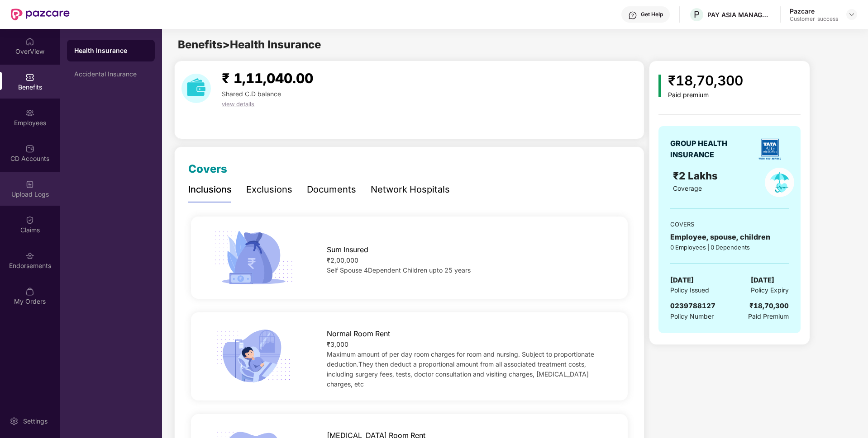  I want to click on div: Settings, so click(35, 421).